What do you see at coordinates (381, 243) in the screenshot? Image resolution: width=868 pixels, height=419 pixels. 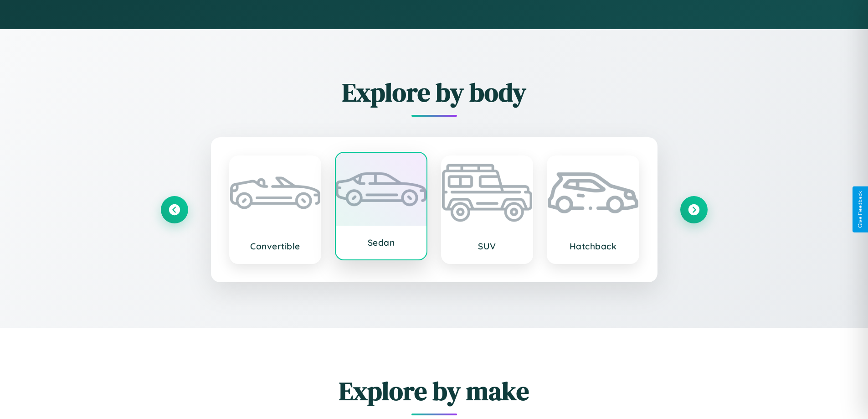 I see `h3: Sedan` at bounding box center [381, 243].